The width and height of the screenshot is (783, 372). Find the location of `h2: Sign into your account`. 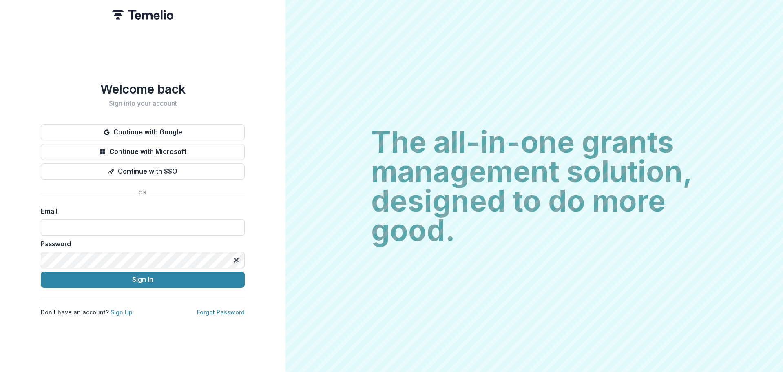

h2: Sign into your account is located at coordinates (143, 103).